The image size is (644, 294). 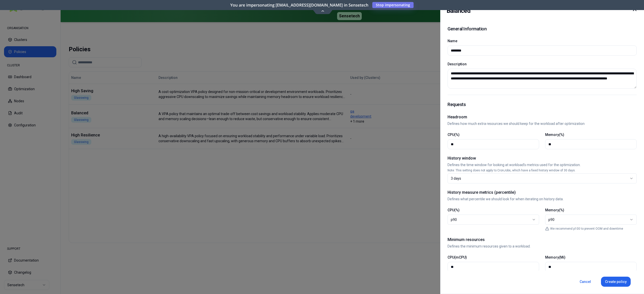 I want to click on h2: Minimum resources, so click(x=542, y=239).